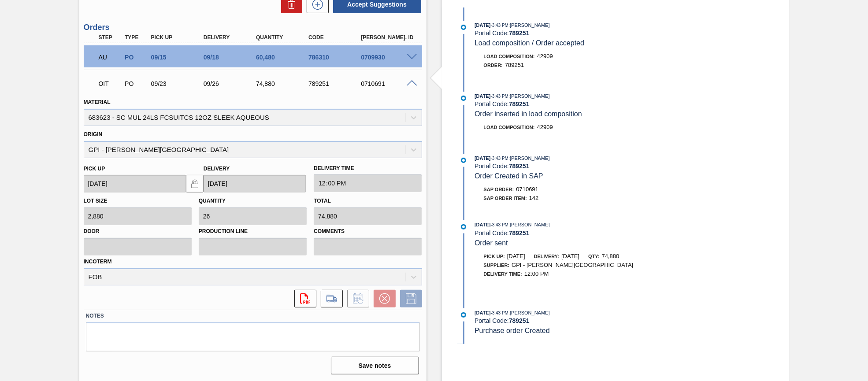  Describe the element at coordinates (253, 231) in the screenshot. I see `label: Production Line` at that location.